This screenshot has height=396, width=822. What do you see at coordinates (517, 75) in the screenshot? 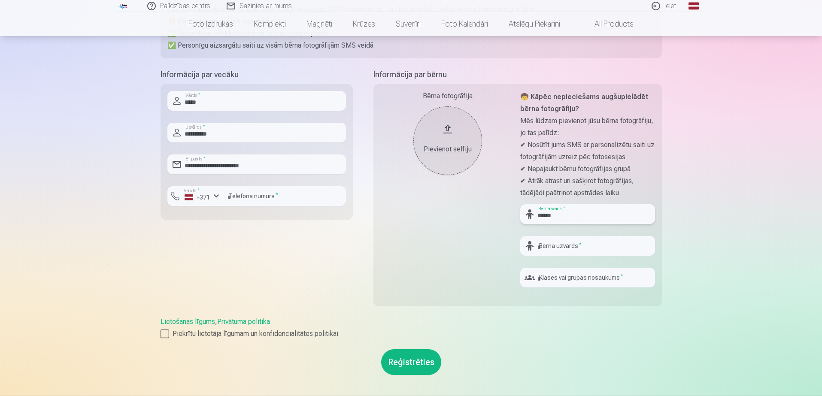
I see `h5: Informācija par bērnu` at bounding box center [517, 75].